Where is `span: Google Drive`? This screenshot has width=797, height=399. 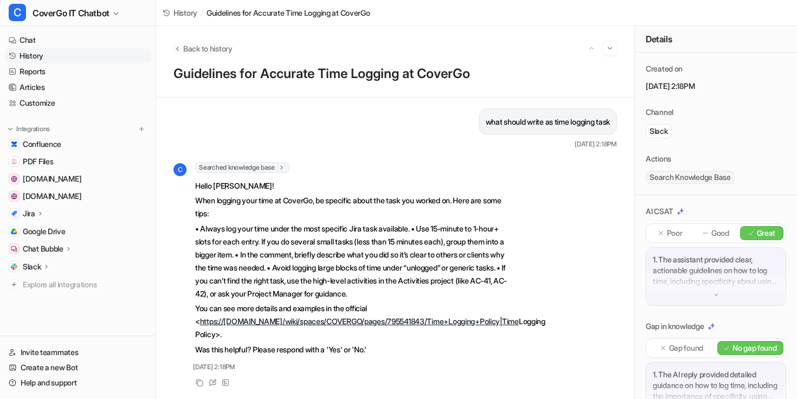
span: Google Drive is located at coordinates (44, 231).